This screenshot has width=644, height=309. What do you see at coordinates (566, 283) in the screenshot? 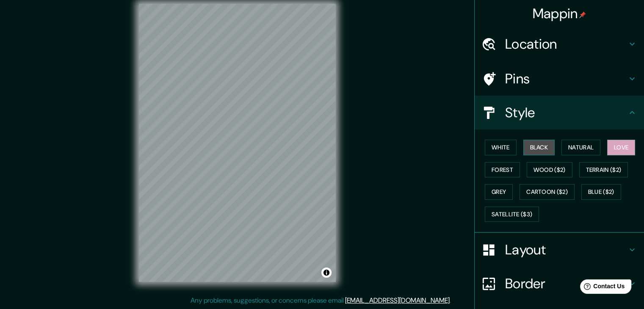
I see `h4: Border` at bounding box center [566, 283].